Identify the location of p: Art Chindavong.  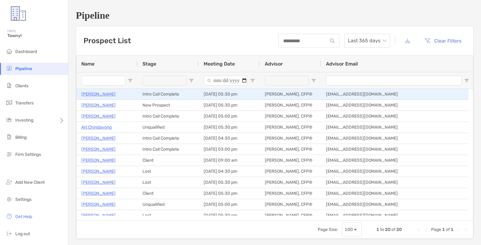
(96, 127).